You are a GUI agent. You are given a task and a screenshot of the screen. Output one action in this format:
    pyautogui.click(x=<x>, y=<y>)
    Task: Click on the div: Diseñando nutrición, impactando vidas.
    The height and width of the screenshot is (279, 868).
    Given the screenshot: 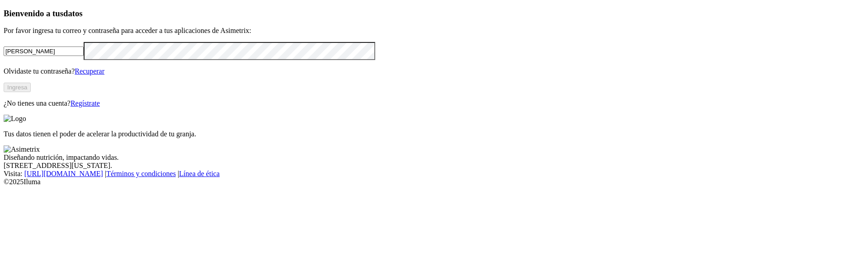 What is the action you would take?
    pyautogui.click(x=434, y=157)
    